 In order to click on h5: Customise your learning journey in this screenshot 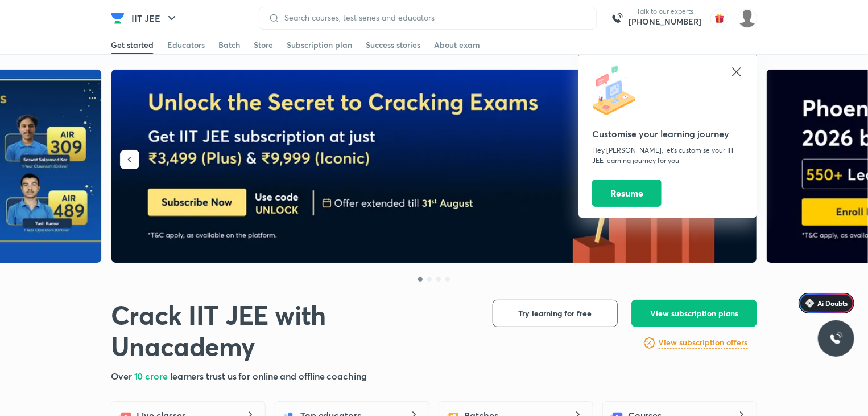, I will do `click(668, 133)`.